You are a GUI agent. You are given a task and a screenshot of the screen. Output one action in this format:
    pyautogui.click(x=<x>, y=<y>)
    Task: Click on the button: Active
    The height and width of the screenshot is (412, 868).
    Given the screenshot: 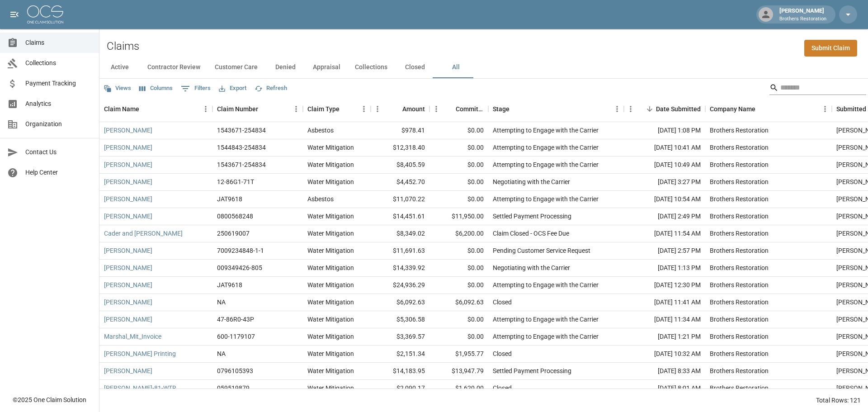 What is the action you would take?
    pyautogui.click(x=120, y=67)
    